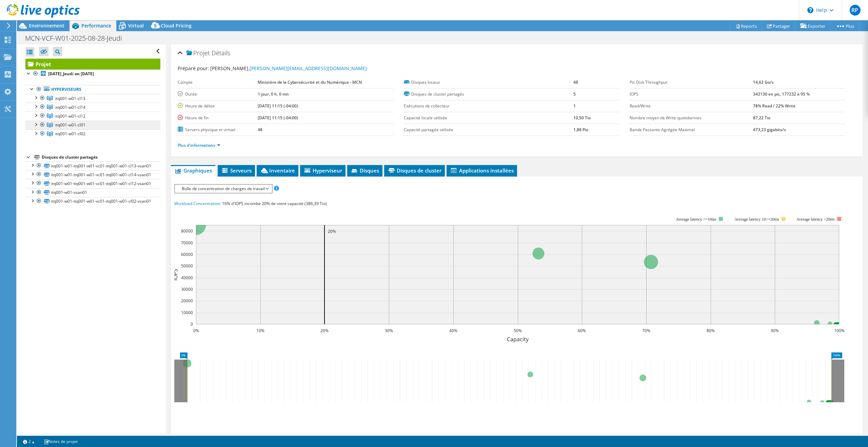 The height and width of the screenshot is (447, 868). I want to click on a: Notes de projet, so click(61, 441).